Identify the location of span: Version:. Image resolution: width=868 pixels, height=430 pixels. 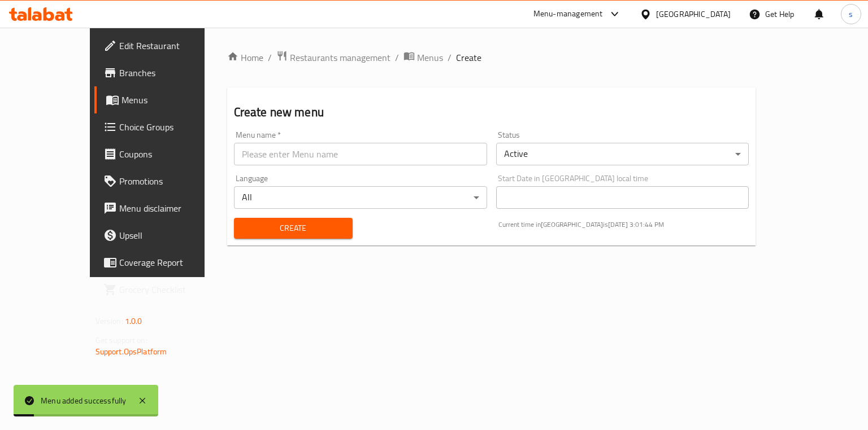
(109, 321).